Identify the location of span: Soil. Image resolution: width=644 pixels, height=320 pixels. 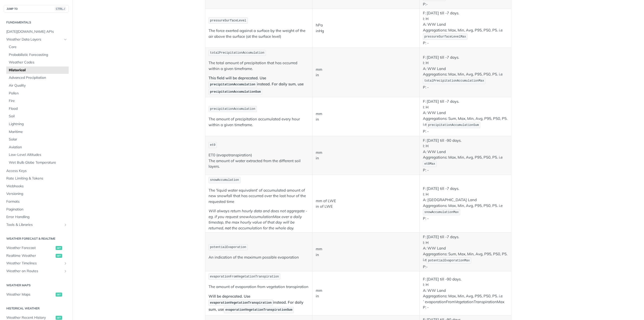
(38, 116).